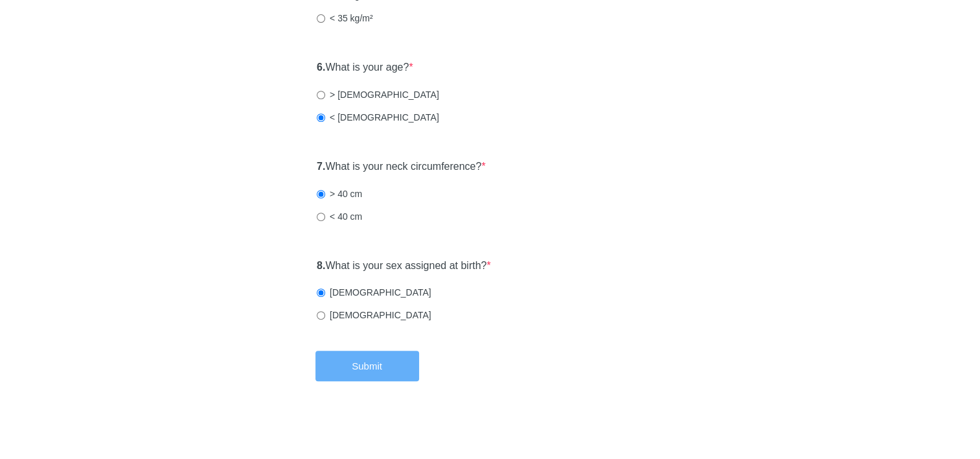  Describe the element at coordinates (368, 365) in the screenshot. I see `button: Submit` at that location.